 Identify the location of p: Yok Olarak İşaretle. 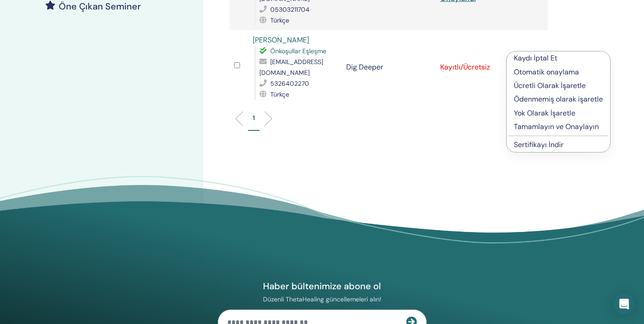
(558, 113).